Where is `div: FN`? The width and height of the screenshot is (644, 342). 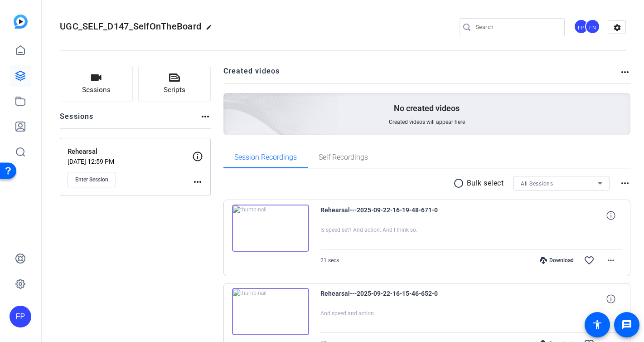 div: FN is located at coordinates (592, 26).